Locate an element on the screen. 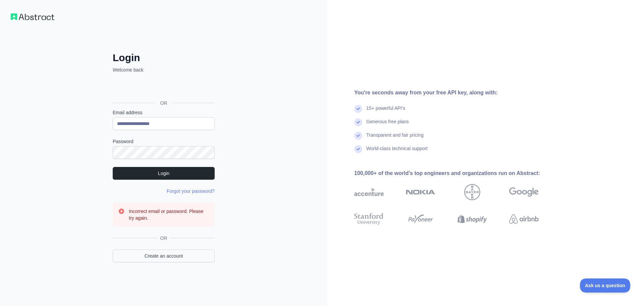 The height and width of the screenshot is (306, 644). img: airbnb is located at coordinates (524, 219).